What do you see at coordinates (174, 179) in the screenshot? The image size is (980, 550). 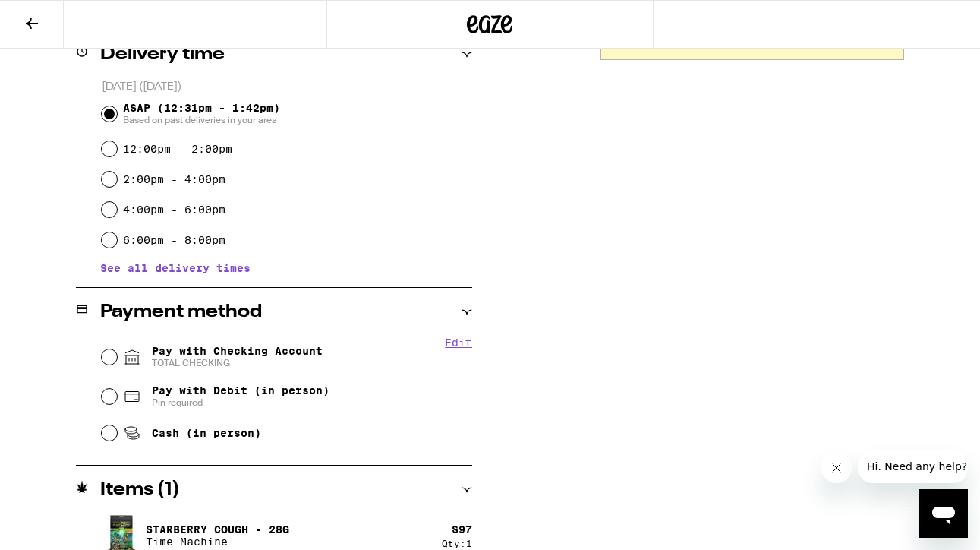 I see `label: 2:00pm - 4:00pm` at bounding box center [174, 179].